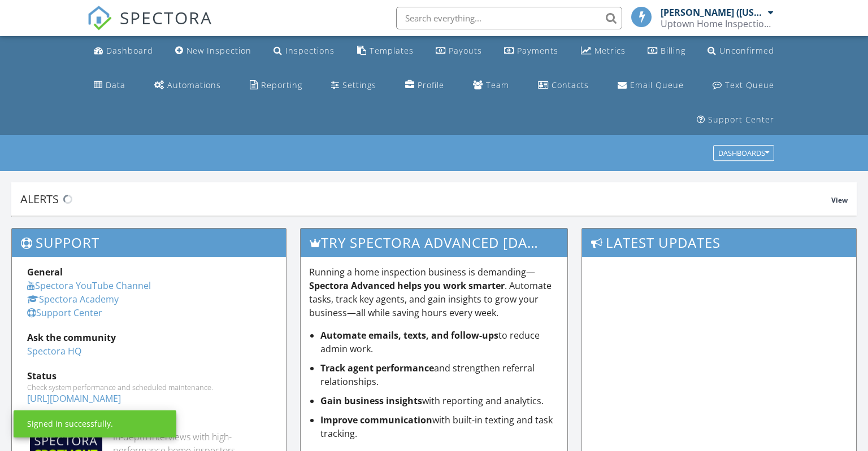 The height and width of the screenshot is (451, 868). What do you see at coordinates (377, 368) in the screenshot?
I see `strong: Track agent performance` at bounding box center [377, 368].